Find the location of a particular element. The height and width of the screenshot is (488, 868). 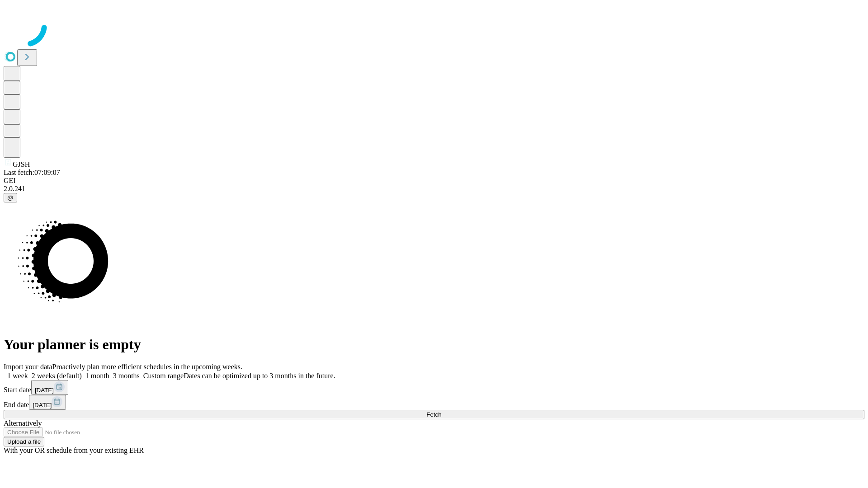

span: GJSH is located at coordinates (21, 164).